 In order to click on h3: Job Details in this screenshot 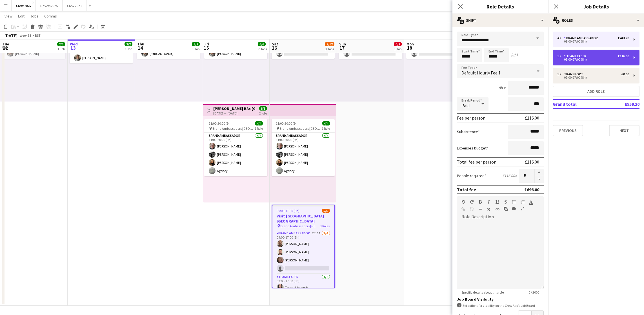, I will do `click(596, 6)`.